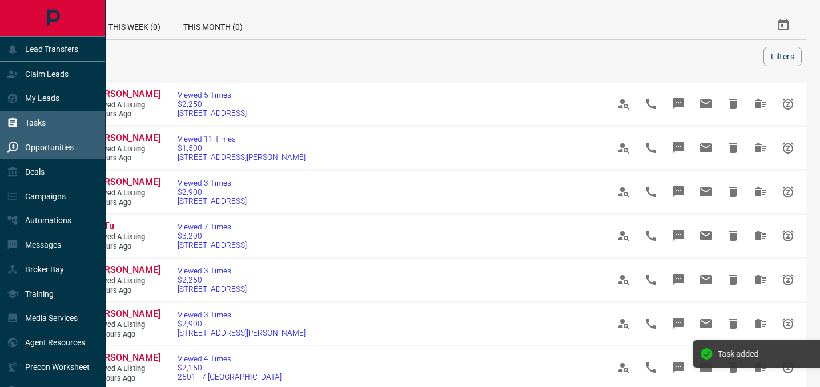 Image resolution: width=820 pixels, height=387 pixels. Describe the element at coordinates (761, 148) in the screenshot. I see `span: Hide All from Tina Wong` at that location.